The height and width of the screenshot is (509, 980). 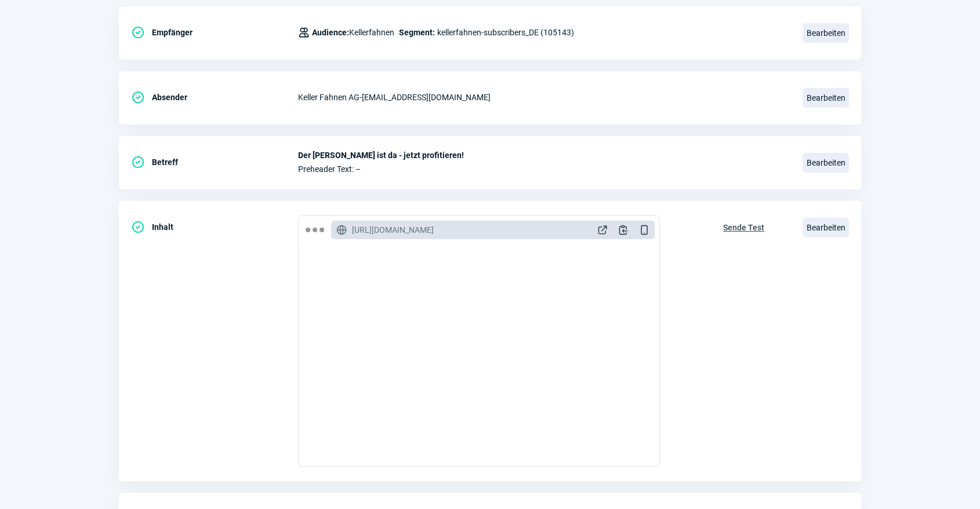 What do you see at coordinates (417, 32) in the screenshot?
I see `span: Segment:` at bounding box center [417, 32].